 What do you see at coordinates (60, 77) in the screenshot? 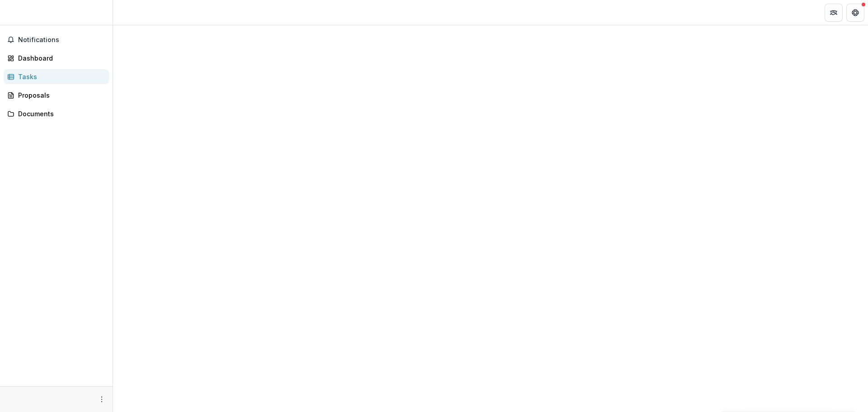
I see `div: Tasks` at bounding box center [60, 77].